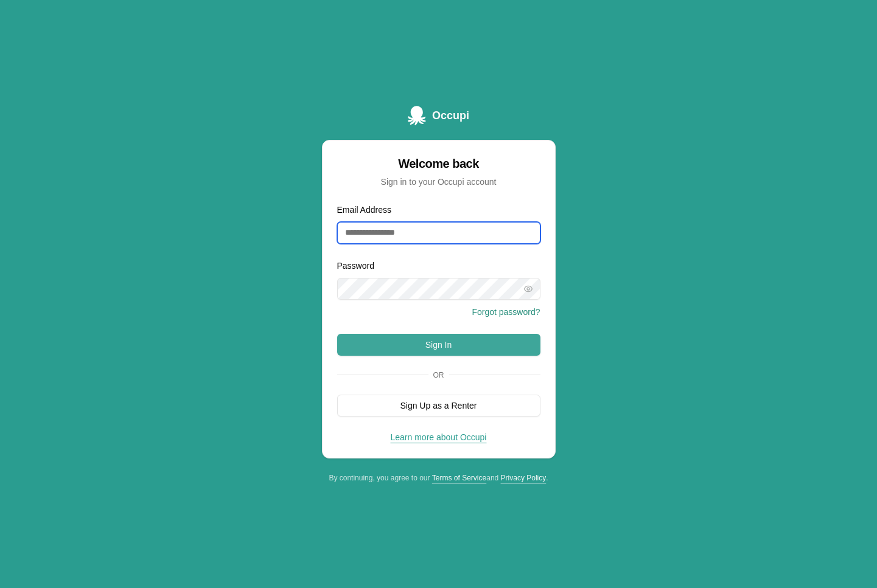 The height and width of the screenshot is (588, 877). What do you see at coordinates (439, 345) in the screenshot?
I see `button: Sign In` at bounding box center [439, 345].